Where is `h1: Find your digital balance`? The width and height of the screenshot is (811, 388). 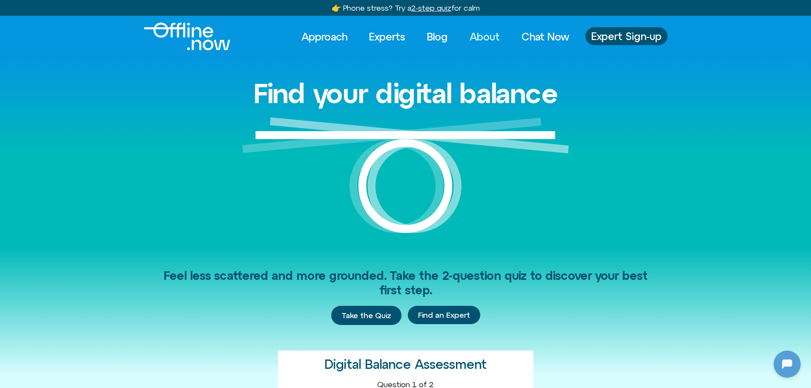
h1: Find your digital balance is located at coordinates (406, 93).